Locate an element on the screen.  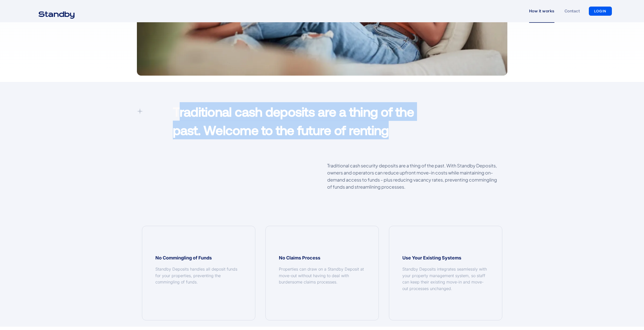
p: Traditional cash deposits are a thing of the past. Welcome to the future of renting is located at coordinates (307, 120).